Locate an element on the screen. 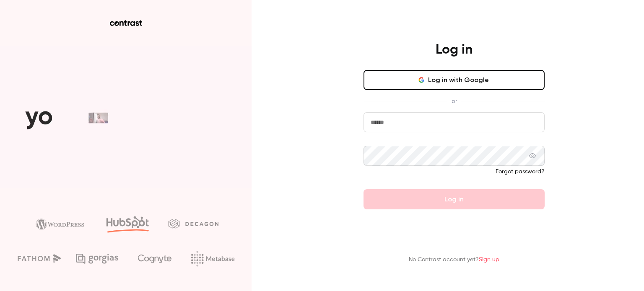  keeper-lock: Open Keeper Popup is located at coordinates (533, 122).